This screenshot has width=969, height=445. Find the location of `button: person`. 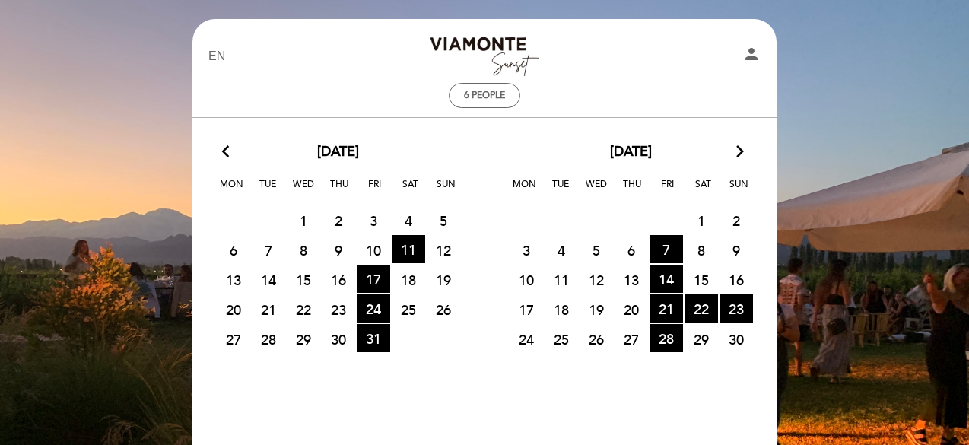

button: person is located at coordinates (752, 56).